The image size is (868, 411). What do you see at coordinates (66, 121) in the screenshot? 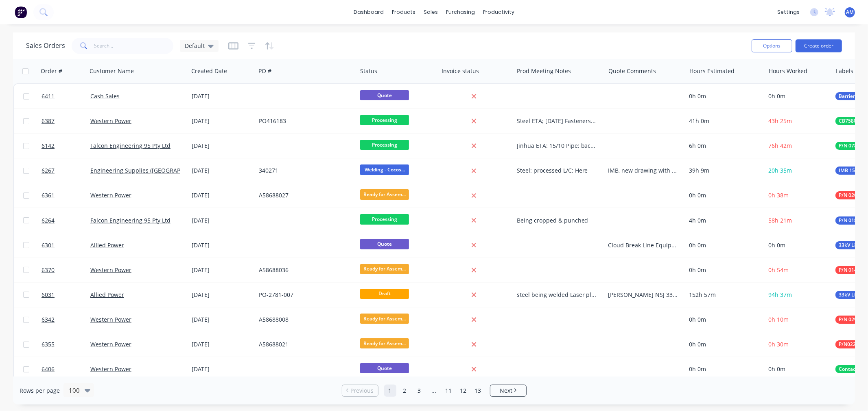
I see `a: 6387` at bounding box center [66, 121].